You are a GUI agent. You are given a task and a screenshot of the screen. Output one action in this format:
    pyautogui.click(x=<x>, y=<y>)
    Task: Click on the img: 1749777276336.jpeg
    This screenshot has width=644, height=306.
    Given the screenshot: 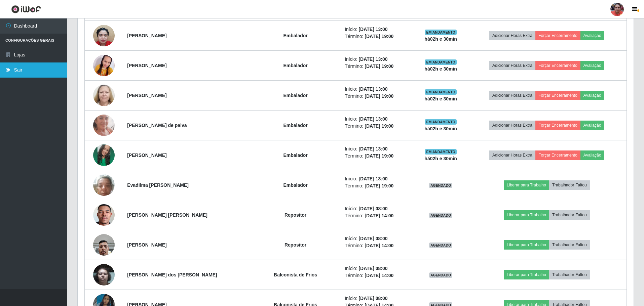 What is the action you would take?
    pyautogui.click(x=104, y=185)
    